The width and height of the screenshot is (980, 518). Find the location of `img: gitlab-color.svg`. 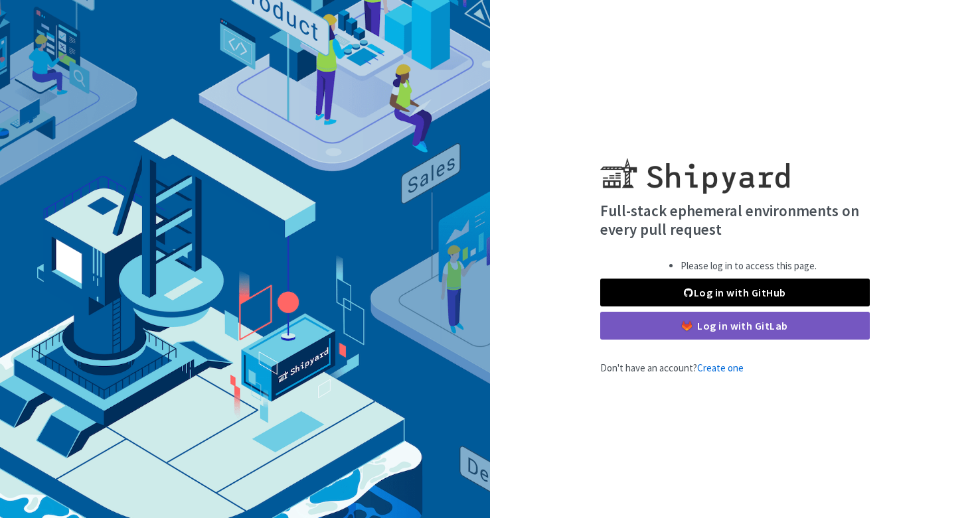

img: gitlab-color.svg is located at coordinates (686, 326).